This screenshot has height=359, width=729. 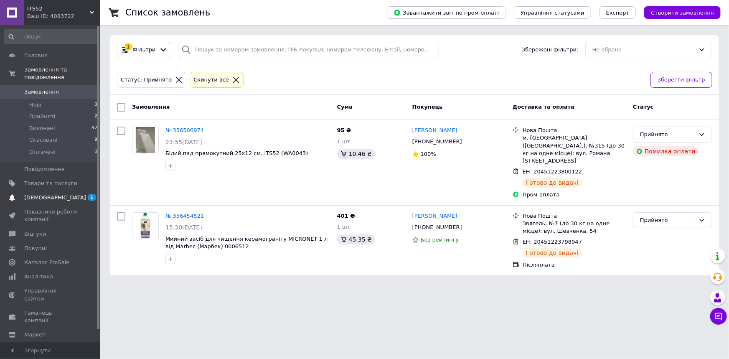 What do you see at coordinates (552, 13) in the screenshot?
I see `span: Управління статусами` at bounding box center [552, 13].